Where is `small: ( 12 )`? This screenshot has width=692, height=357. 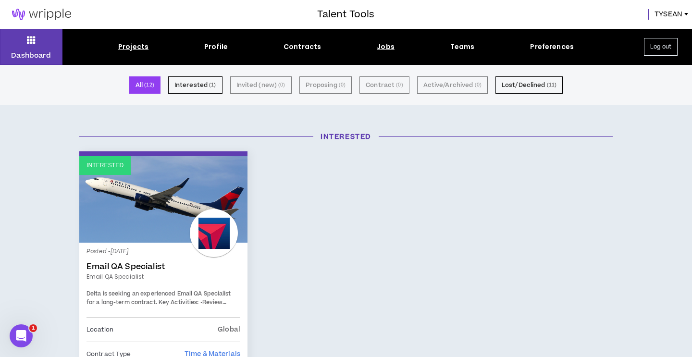
small: ( 12 ) is located at coordinates (149, 85).